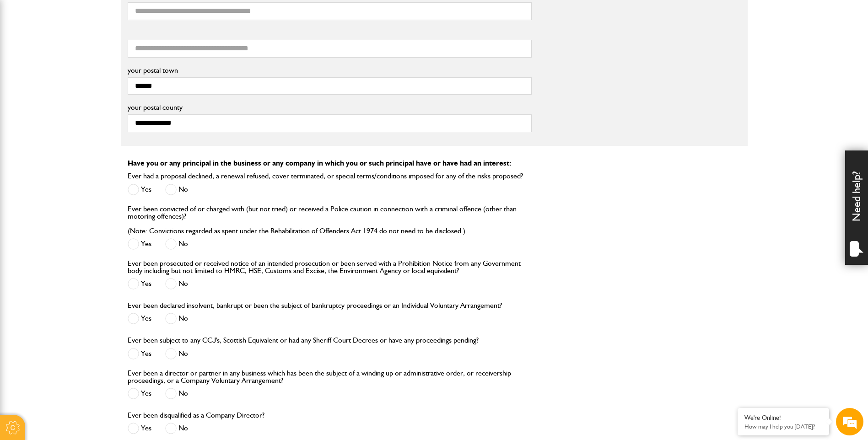 This screenshot has height=440, width=868. I want to click on p: Have you or any principal in the business or any company in which you or such principal have or h..., so click(434, 163).